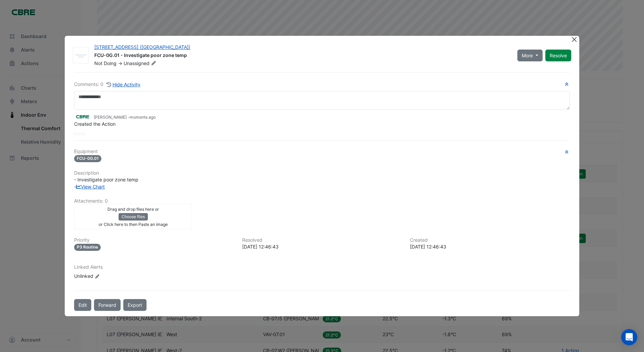 This screenshot has height=352, width=644. Describe the element at coordinates (302, 56) in the screenshot. I see `div: FCU-0G.01 - Investigate poor zone temp` at that location.